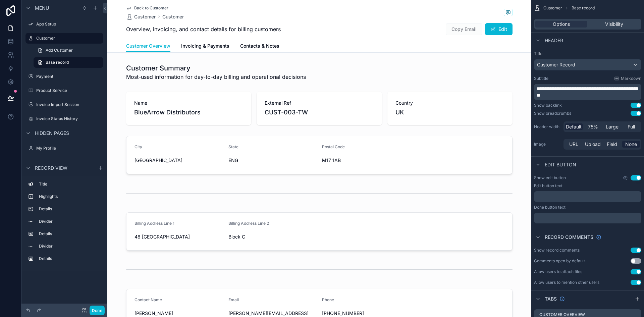 This screenshot has width=644, height=317. What do you see at coordinates (554, 40) in the screenshot?
I see `span: Header` at bounding box center [554, 40].